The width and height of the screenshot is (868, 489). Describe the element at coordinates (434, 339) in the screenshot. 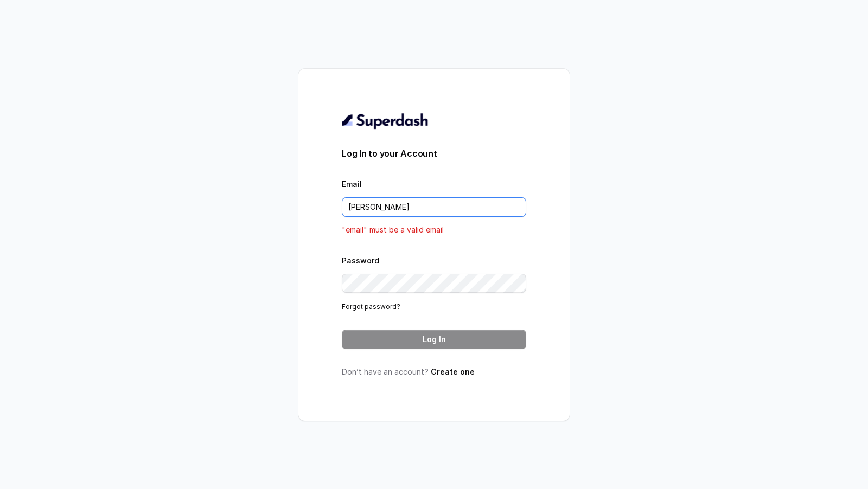

I see `button: Log In` at that location.